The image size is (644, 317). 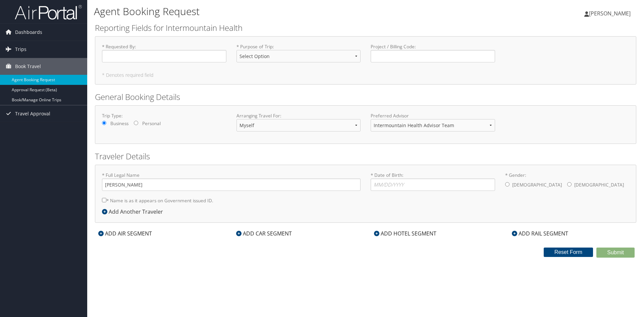 What do you see at coordinates (21, 50) in the screenshot?
I see `span: Trips` at bounding box center [21, 50].